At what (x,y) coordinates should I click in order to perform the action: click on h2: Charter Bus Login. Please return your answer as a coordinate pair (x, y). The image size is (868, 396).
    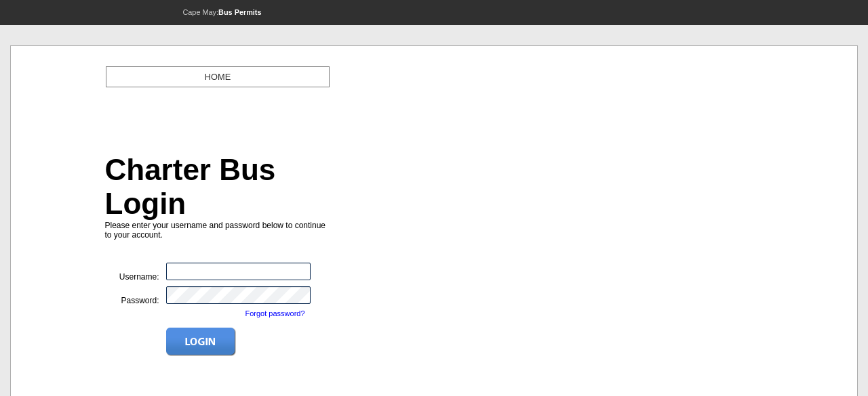
    Looking at the image, I should click on (218, 187).